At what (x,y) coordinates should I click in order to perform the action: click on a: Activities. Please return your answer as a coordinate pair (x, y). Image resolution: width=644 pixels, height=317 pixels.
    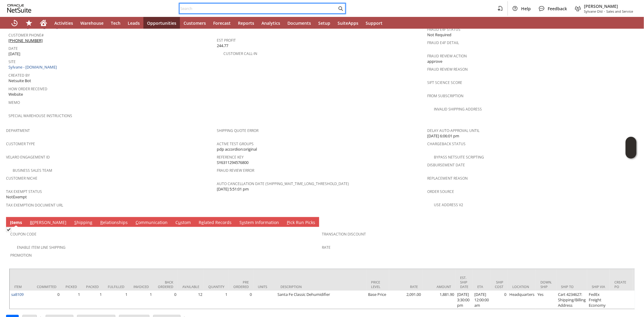
    Looking at the image, I should click on (64, 23).